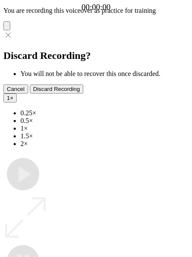 The image size is (192, 257). Describe the element at coordinates (96, 7) in the screenshot. I see `a: 00:00:00` at that location.